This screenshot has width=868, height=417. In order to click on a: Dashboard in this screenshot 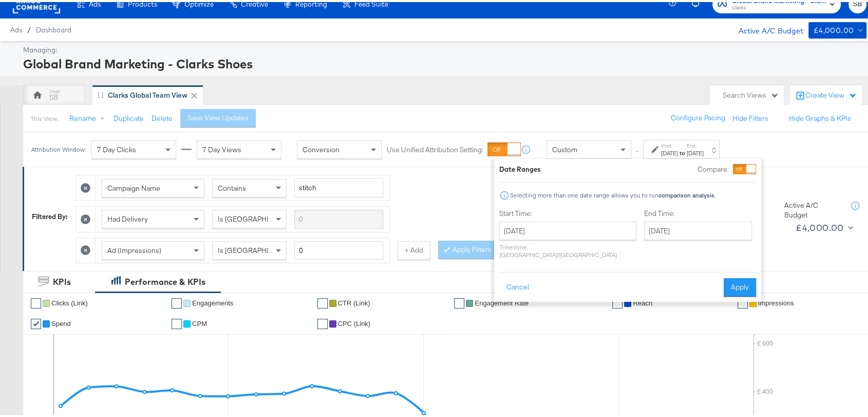, I will do `click(54, 28)`.